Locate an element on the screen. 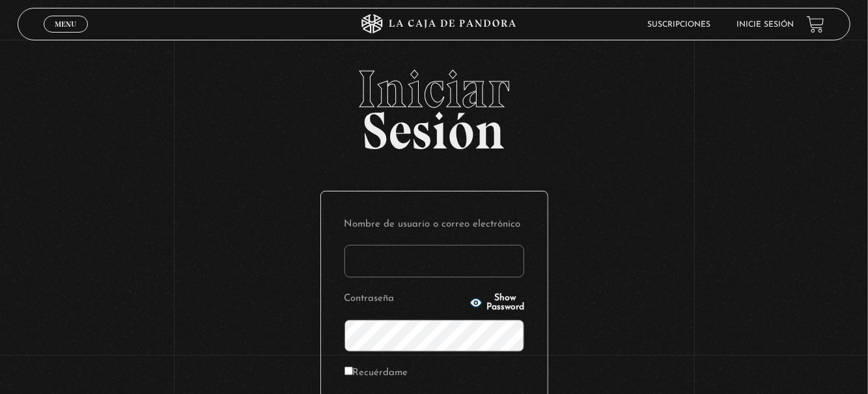  label: Recuérdame is located at coordinates (376, 373).